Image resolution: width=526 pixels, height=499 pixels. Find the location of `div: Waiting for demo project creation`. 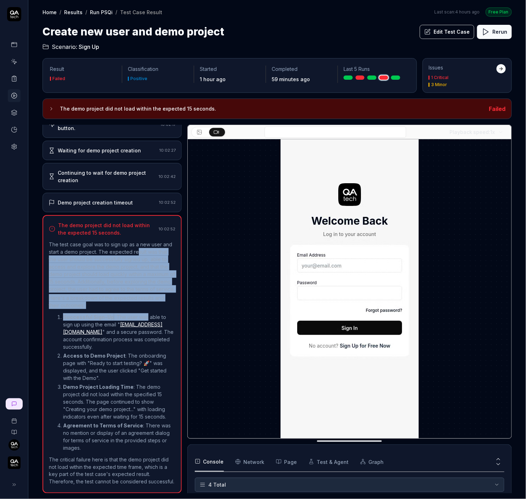

div: Waiting for demo project creation is located at coordinates (99, 150).